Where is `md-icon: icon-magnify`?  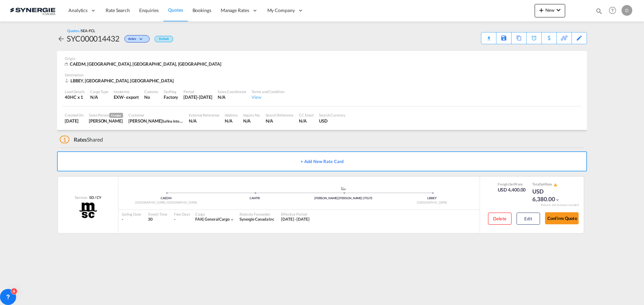
md-icon: icon-magnify is located at coordinates (599, 11).